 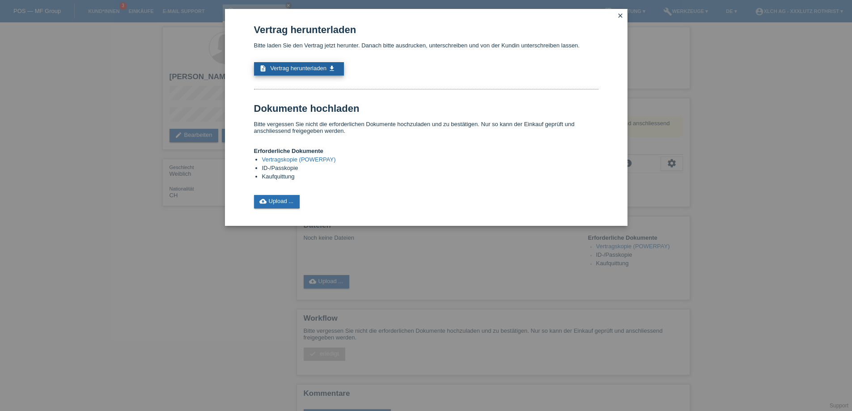 I want to click on a: Vertragskopie (POWERPAY), so click(x=299, y=159).